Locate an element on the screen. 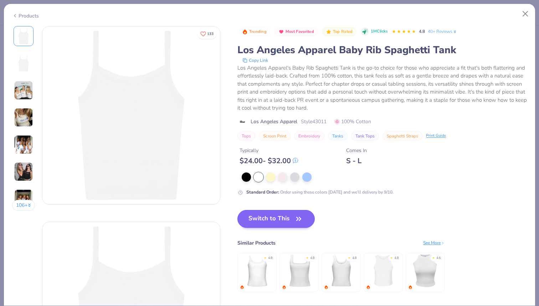  button: Close is located at coordinates (526, 14).